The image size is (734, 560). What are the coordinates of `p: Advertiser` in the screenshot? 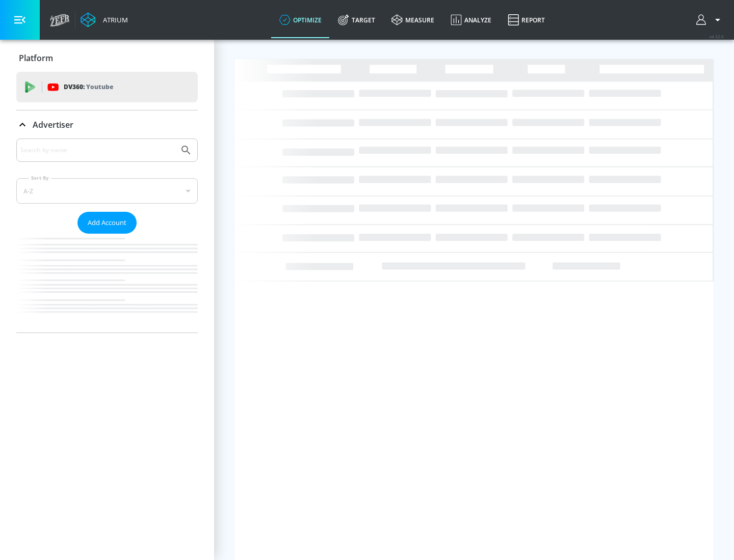 It's located at (53, 125).